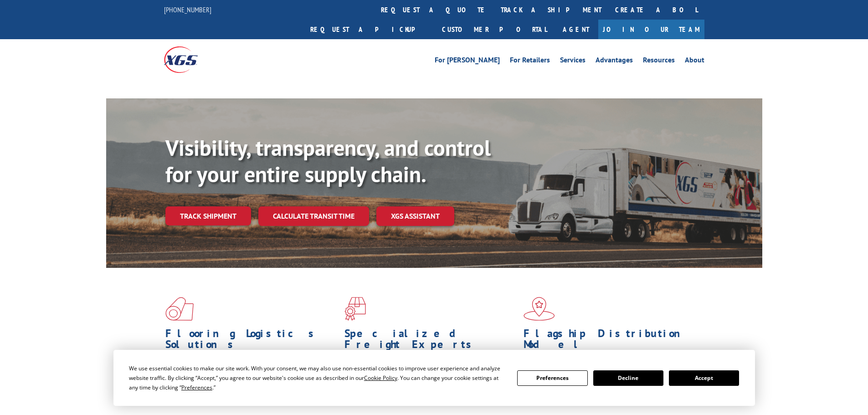 This screenshot has height=415, width=868. I want to click on a: Customer Portal, so click(495, 29).